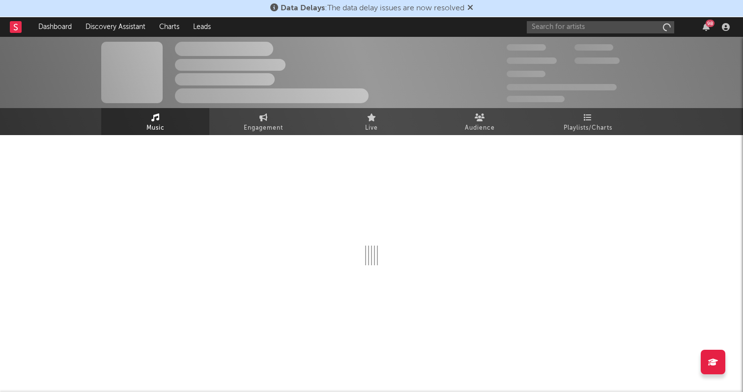 Image resolution: width=743 pixels, height=392 pixels. What do you see at coordinates (303, 8) in the screenshot?
I see `span: Data Delays` at bounding box center [303, 8].